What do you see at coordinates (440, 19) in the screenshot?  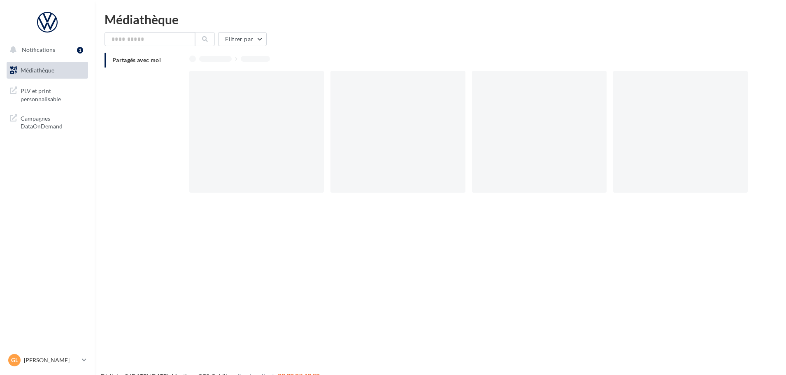 I see `div: Médiathèque` at bounding box center [440, 19].